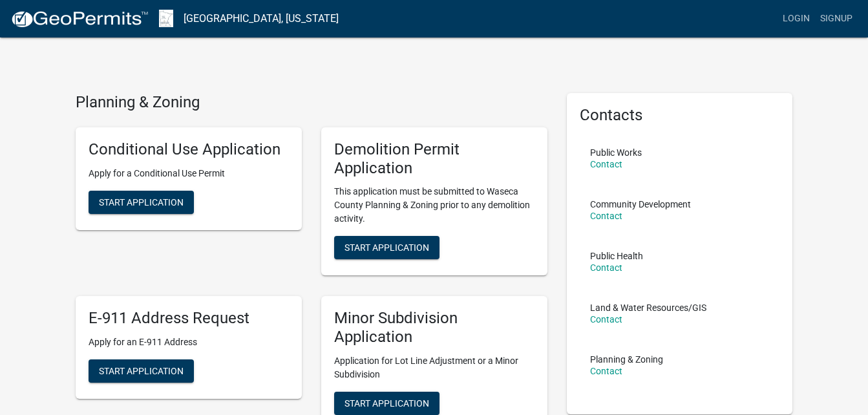 This screenshot has width=868, height=415. What do you see at coordinates (836, 18) in the screenshot?
I see `a: Signup` at bounding box center [836, 18].